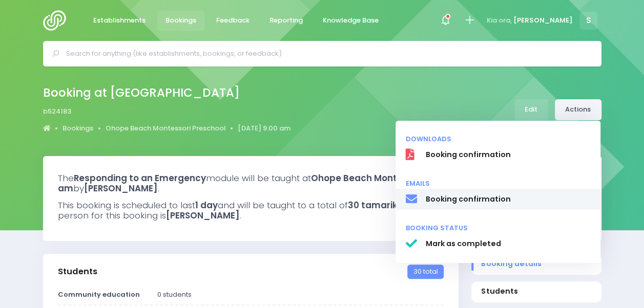 The width and height of the screenshot is (644, 308). Describe the element at coordinates (498, 181) in the screenshot. I see `li: Emails` at that location.